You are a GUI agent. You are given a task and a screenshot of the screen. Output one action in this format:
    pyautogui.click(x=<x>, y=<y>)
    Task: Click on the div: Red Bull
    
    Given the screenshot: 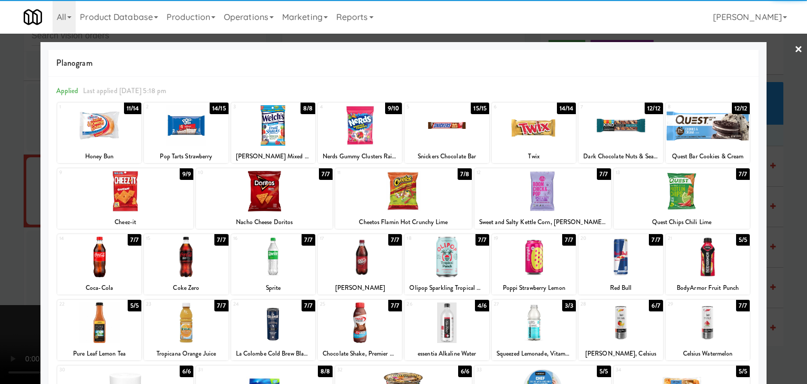 What is the action you would take?
    pyautogui.click(x=621, y=288)
    